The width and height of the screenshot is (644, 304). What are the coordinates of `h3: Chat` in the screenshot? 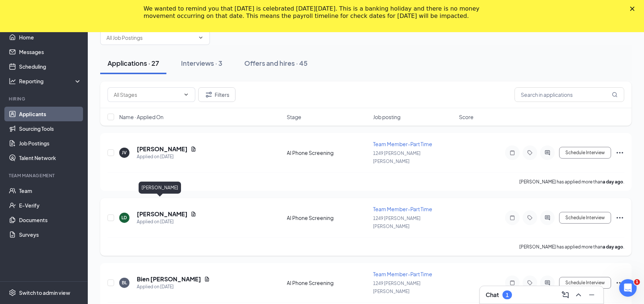 It's located at (492, 295).